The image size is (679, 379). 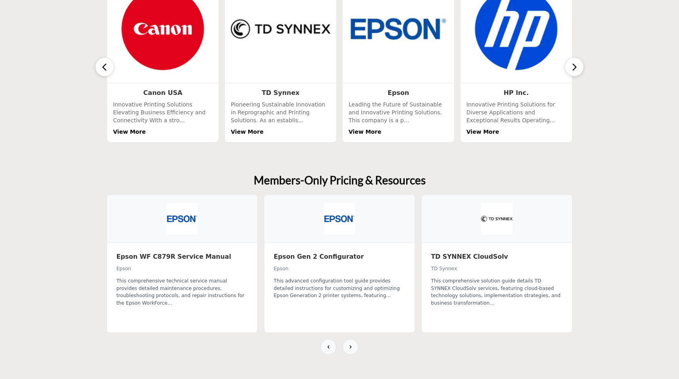 What do you see at coordinates (399, 118) in the screenshot?
I see `div: Leading the Future of Sustainable and Innovative Printing Solutions. This company is a p...` at bounding box center [399, 118].